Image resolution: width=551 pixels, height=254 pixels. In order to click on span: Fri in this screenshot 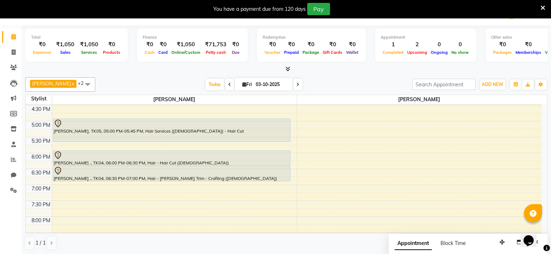, I will do `click(247, 84)`.